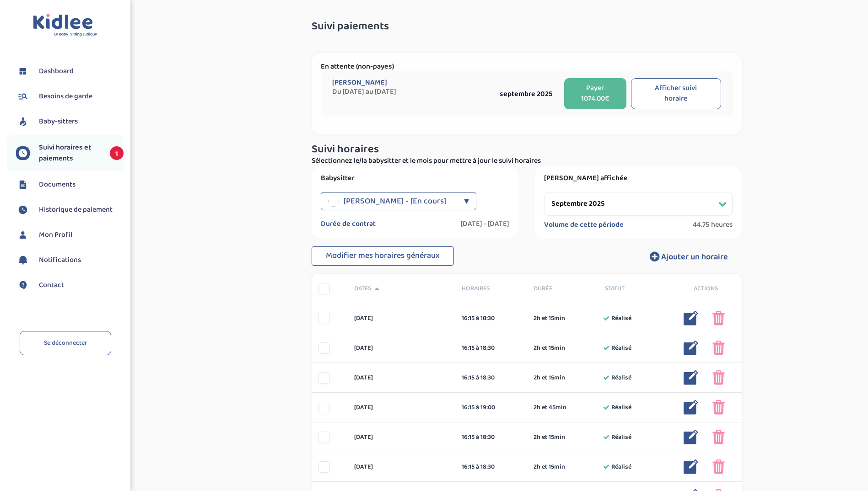 This screenshot has width=868, height=491. Describe the element at coordinates (56, 235) in the screenshot. I see `span: Mon Profil` at that location.